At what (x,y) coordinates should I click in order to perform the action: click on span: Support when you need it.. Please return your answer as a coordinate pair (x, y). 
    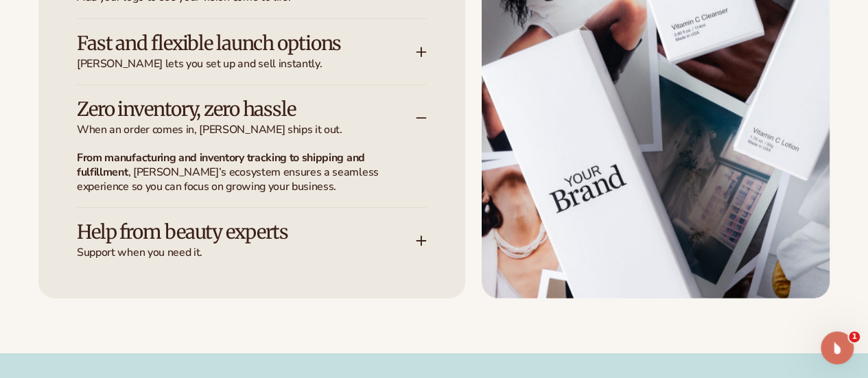
    Looking at the image, I should click on (247, 253).